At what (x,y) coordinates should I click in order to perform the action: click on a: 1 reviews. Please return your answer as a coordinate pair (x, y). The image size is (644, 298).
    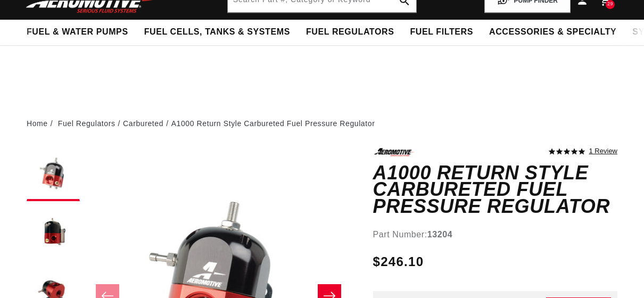
    Looking at the image, I should click on (603, 152).